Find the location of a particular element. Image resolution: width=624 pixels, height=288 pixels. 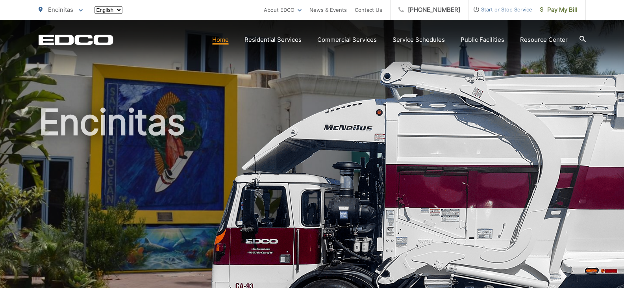

a: Home is located at coordinates (221, 40).